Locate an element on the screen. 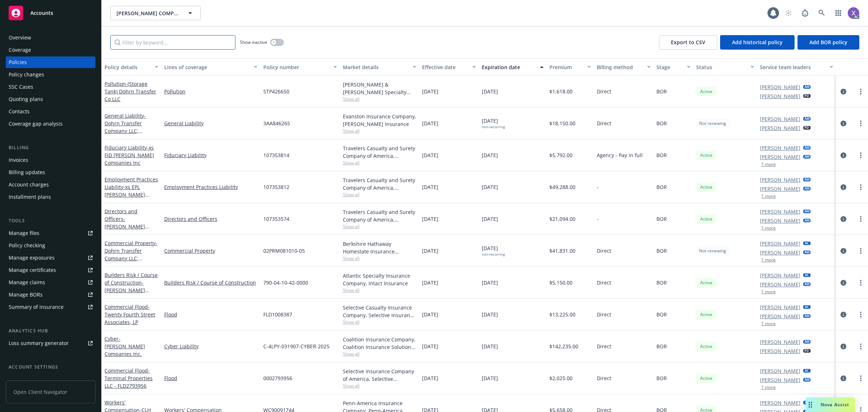 The width and height of the screenshot is (868, 412). a: Policies is located at coordinates (51, 62).